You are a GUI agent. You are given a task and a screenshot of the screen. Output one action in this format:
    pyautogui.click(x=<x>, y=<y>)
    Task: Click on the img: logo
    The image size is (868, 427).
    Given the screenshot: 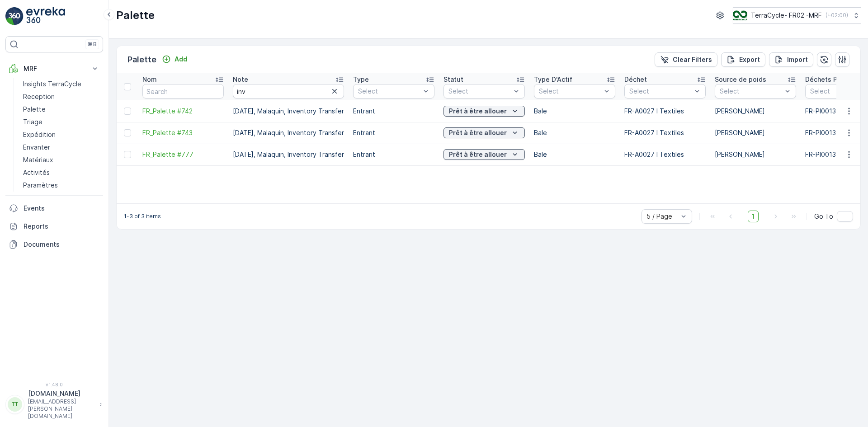 What is the action you would take?
    pyautogui.click(x=14, y=16)
    